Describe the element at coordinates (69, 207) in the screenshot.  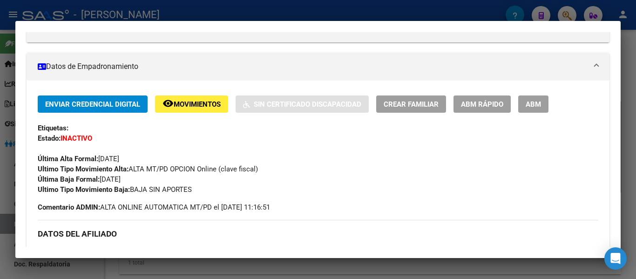
I see `strong: Comentario ADMIN:` at that location.